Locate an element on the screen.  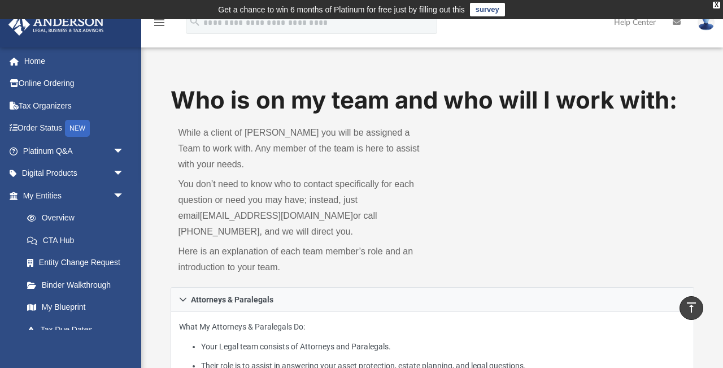
span: Attorneys & Paralegals is located at coordinates (232, 299).